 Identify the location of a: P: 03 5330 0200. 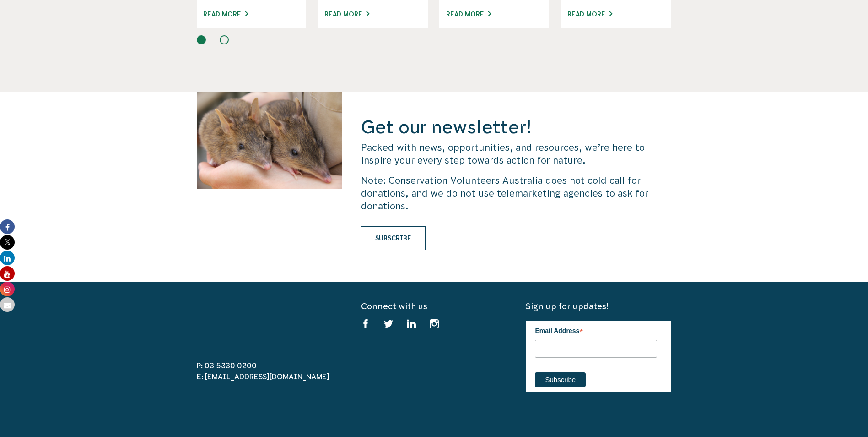
(226, 365).